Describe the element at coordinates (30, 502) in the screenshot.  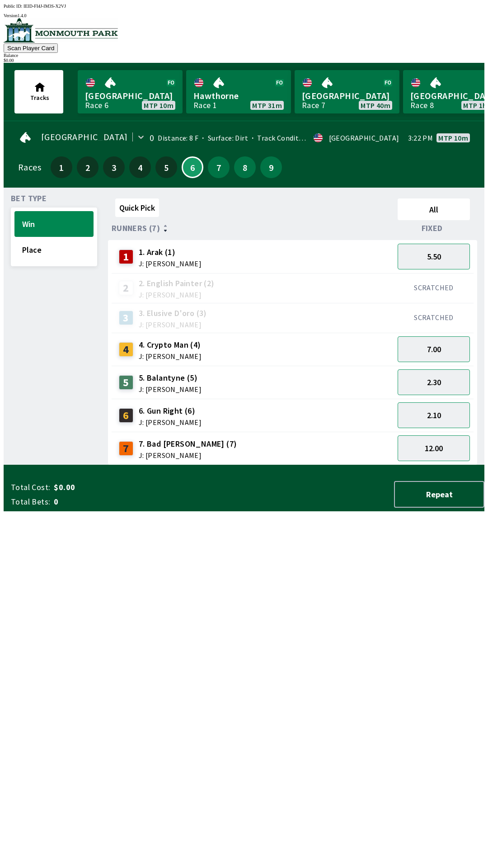
I see `span: Total Bets:` at that location.